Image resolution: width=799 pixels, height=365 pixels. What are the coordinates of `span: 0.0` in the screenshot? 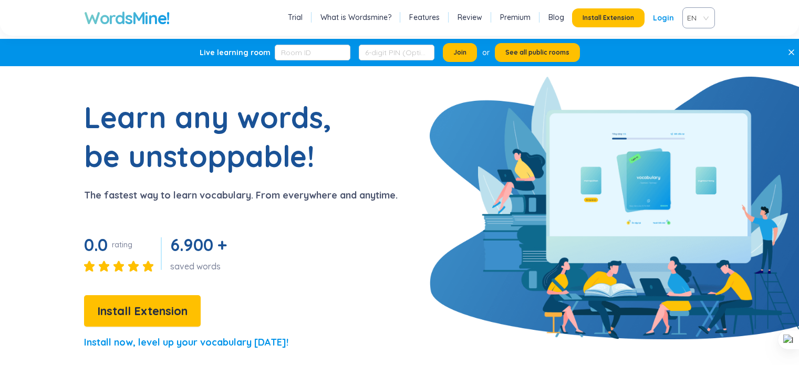 It's located at (96, 245).